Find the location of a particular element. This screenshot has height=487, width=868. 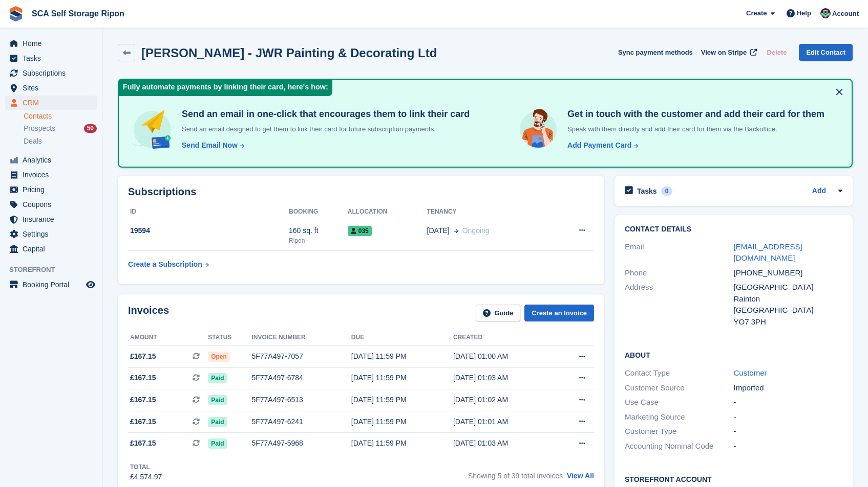

div: 5F77A497-5968 is located at coordinates (301, 444).